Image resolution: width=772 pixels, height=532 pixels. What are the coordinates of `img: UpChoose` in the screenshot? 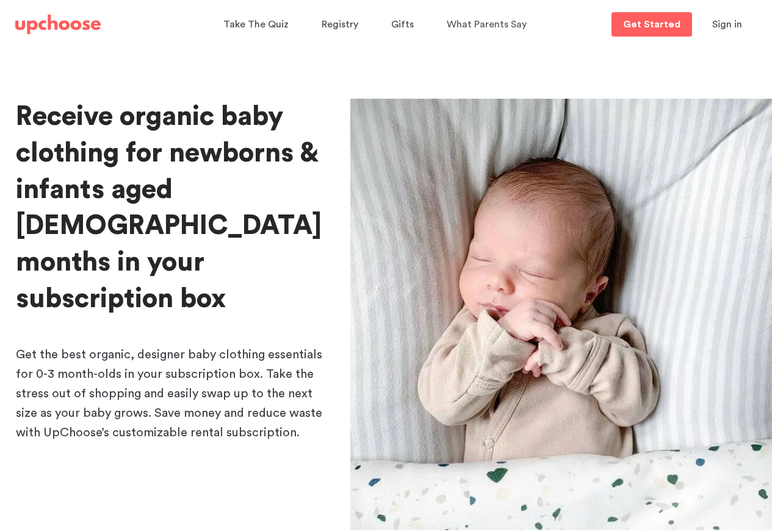 It's located at (58, 25).